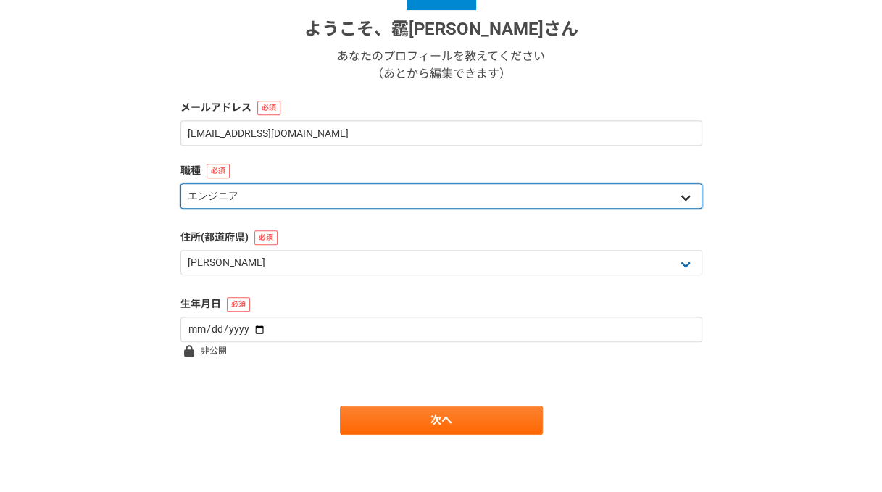  What do you see at coordinates (441, 304) in the screenshot?
I see `label: 生年月日` at bounding box center [441, 304].